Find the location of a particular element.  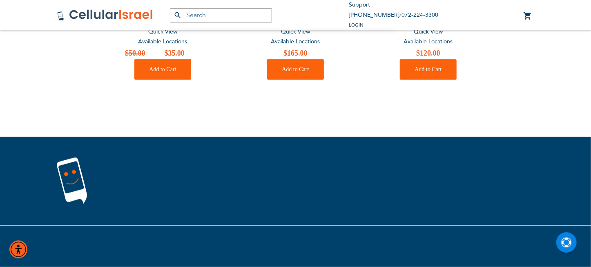

span: $165.00 is located at coordinates (295, 53).